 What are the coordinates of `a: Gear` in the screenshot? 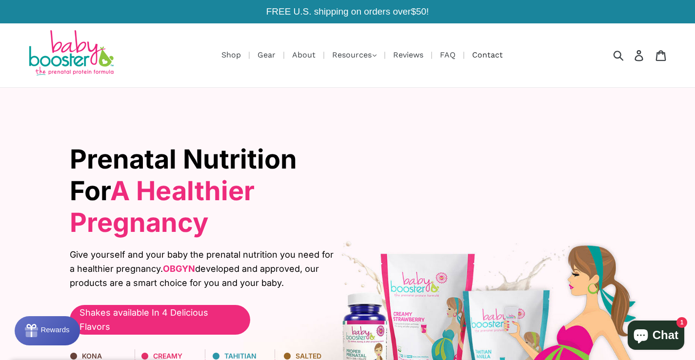 It's located at (266, 55).